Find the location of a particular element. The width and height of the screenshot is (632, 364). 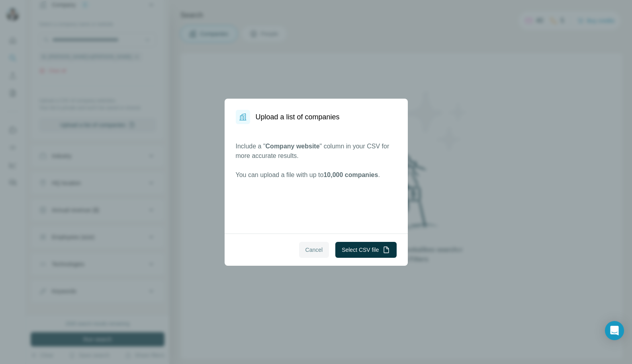

p: Include a " " column in your CSV for more accurate results. is located at coordinates (316, 151).